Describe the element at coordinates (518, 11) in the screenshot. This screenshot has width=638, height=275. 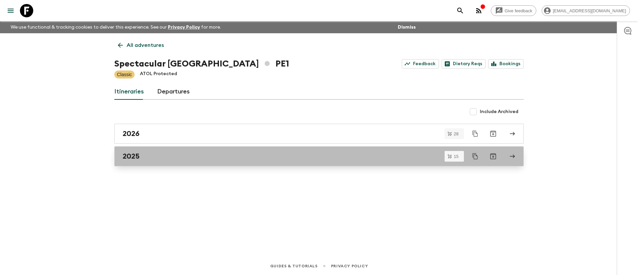
I see `span: Give feedback` at that location.